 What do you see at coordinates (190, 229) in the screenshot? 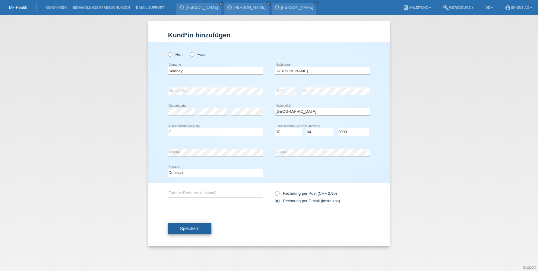
I see `span: Speichern` at bounding box center [190, 229].